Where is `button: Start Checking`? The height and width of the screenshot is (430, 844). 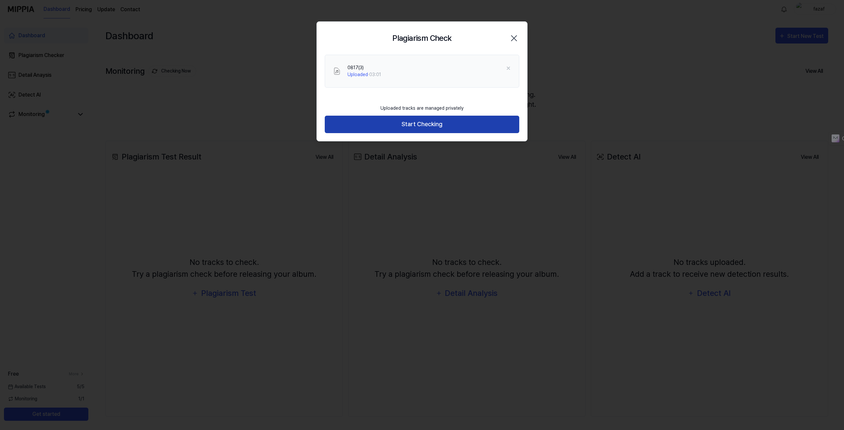 button: Start Checking is located at coordinates (422, 124).